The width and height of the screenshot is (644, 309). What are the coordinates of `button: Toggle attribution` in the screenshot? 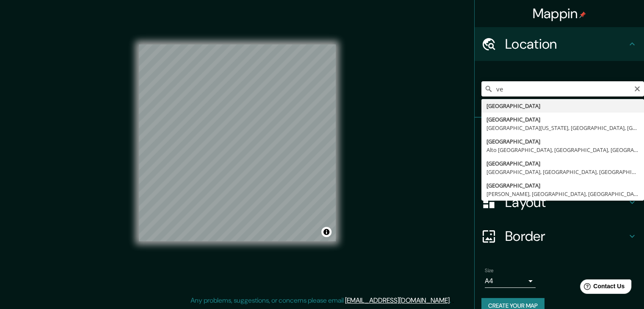 It's located at (326, 232).